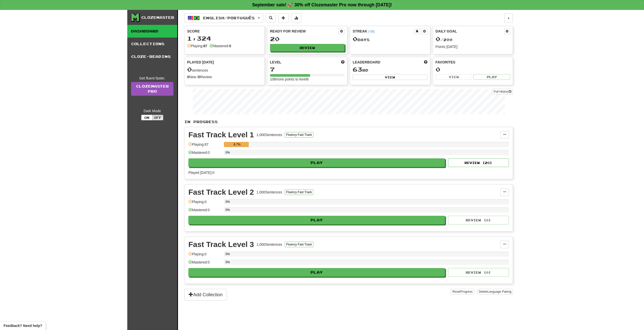 The height and width of the screenshot is (330, 644). I want to click on button: DeleteLanguage Pairing, so click(495, 292).